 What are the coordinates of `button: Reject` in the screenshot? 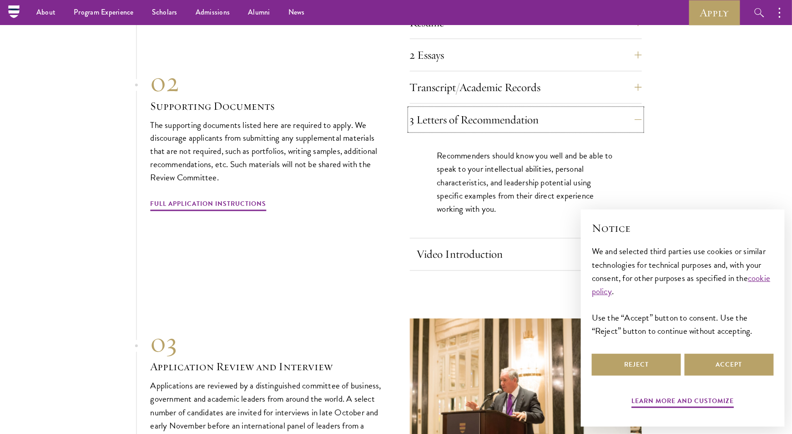 It's located at (637, 365).